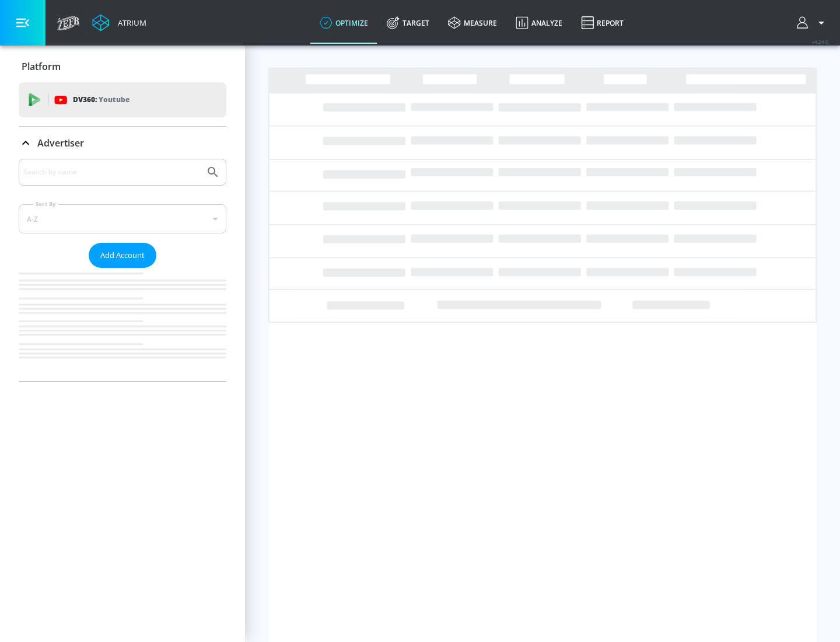  Describe the element at coordinates (61, 143) in the screenshot. I see `p: Advertiser` at that location.